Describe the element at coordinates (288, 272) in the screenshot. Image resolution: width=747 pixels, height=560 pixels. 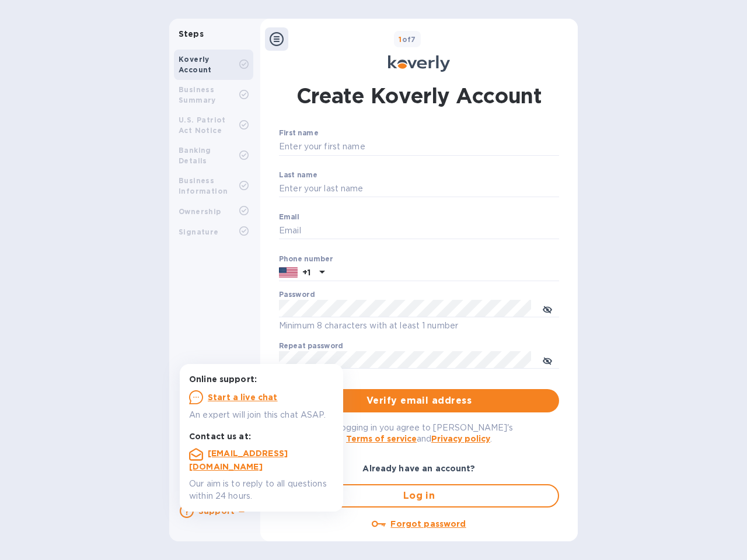
I see `img: US` at that location.